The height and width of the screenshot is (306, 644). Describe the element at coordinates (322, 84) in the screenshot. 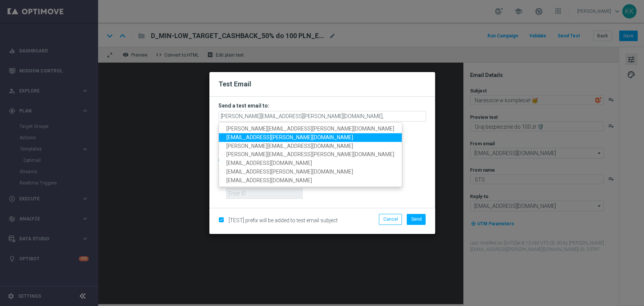

I see `h2: Test Email` at that location.